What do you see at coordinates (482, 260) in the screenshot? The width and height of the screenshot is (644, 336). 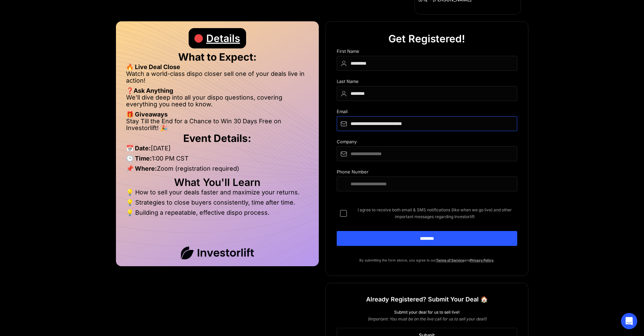 I see `a: Privacy Policy` at bounding box center [482, 260].